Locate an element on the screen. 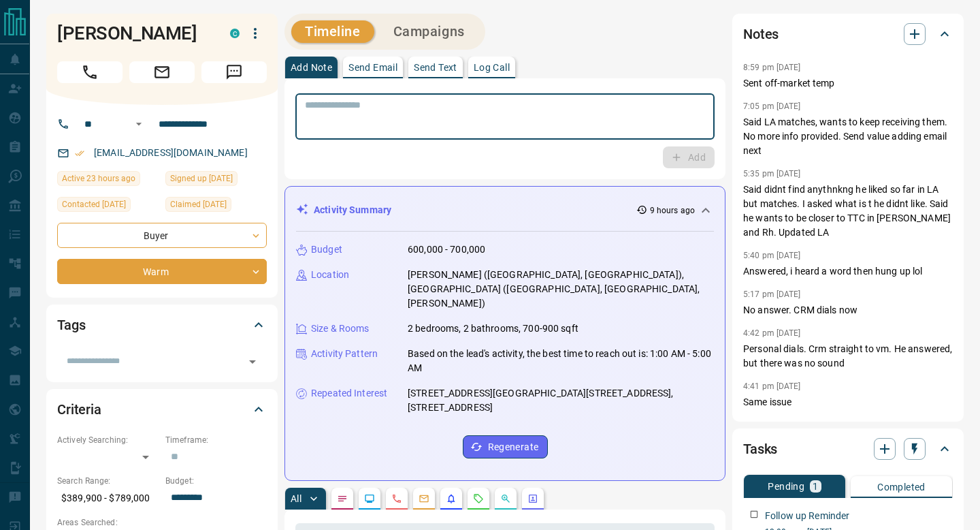  p: Follow up Reminder is located at coordinates (807, 516).